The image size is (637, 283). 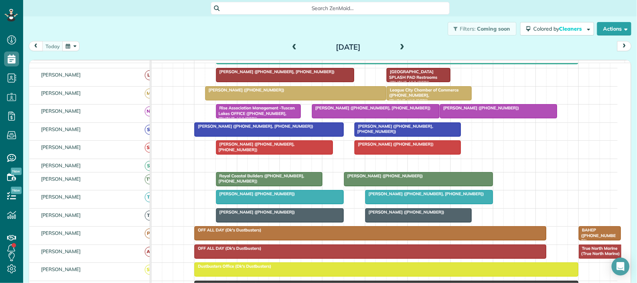 What do you see at coordinates (150, 251) in the screenshot?
I see `span: AK` at bounding box center [150, 251].